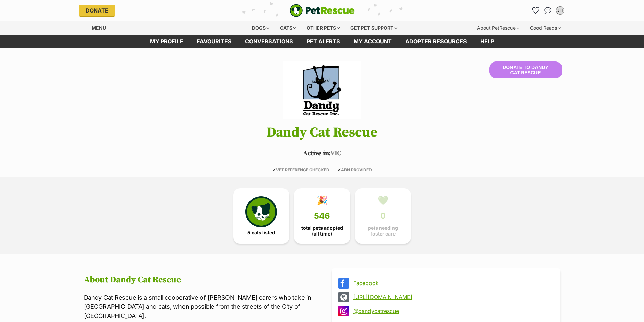 This screenshot has width=644, height=322. Describe the element at coordinates (383, 216) in the screenshot. I see `a: 💚 0 pets needing foster care` at that location.